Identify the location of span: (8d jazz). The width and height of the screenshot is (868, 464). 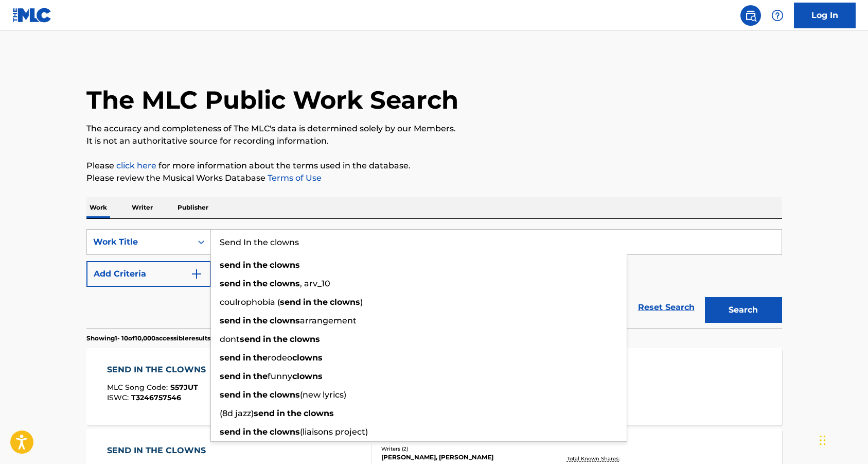
(237, 413).